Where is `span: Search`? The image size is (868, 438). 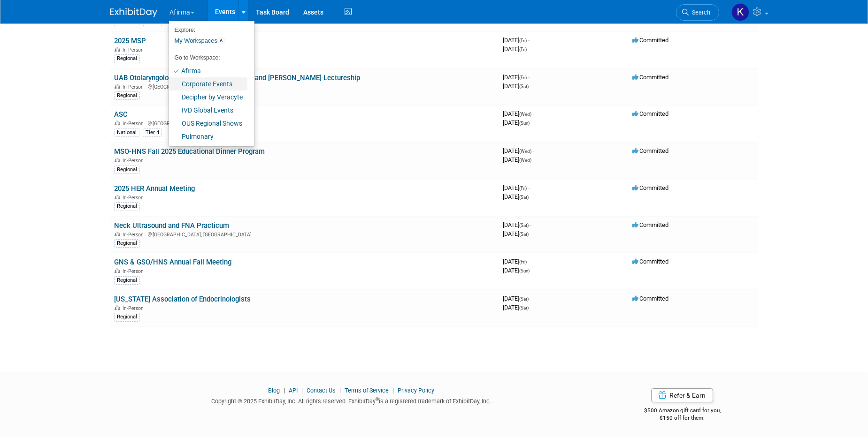 span: Search is located at coordinates (700, 12).